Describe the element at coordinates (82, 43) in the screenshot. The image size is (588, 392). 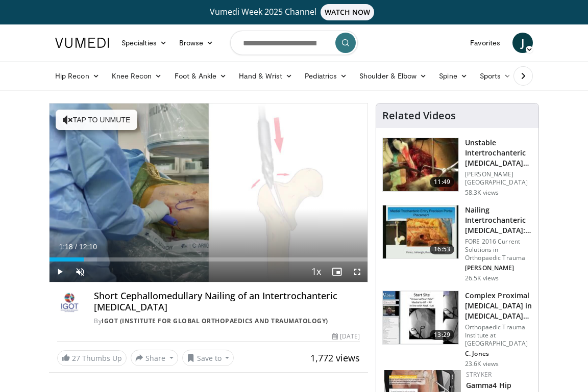
I see `img: VuMedi Logo` at that location.